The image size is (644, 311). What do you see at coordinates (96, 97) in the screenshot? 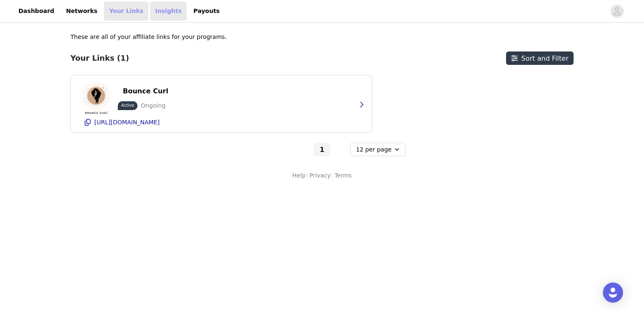
I see `img: Bounce Curl` at bounding box center [96, 97].